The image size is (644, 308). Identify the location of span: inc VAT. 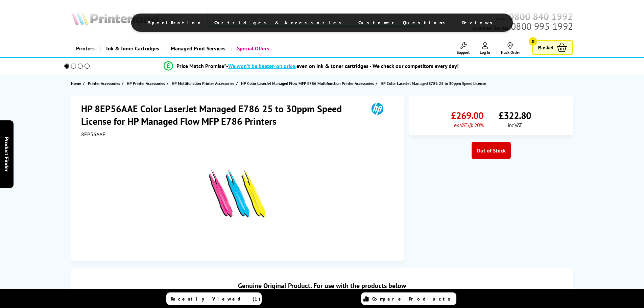
(515, 125).